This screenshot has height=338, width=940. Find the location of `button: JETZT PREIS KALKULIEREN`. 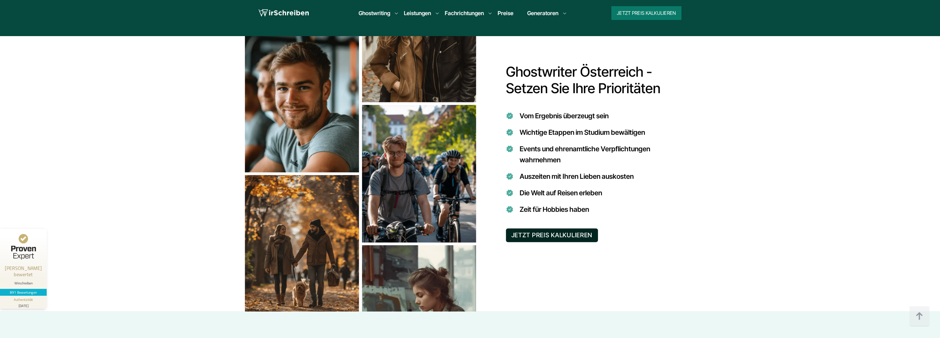

button: JETZT PREIS KALKULIEREN is located at coordinates (552, 235).